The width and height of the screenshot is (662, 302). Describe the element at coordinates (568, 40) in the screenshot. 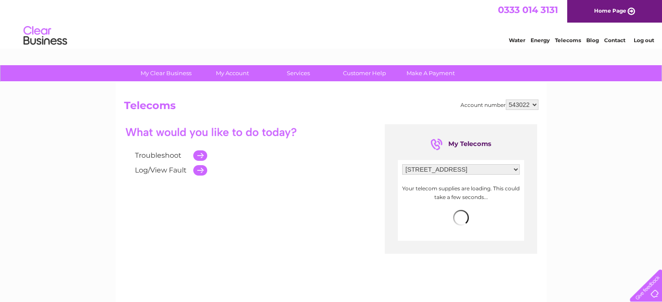

I see `a: Telecoms` at that location.